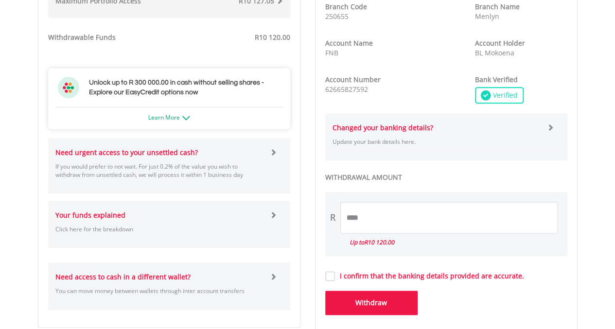 The width and height of the screenshot is (615, 329). What do you see at coordinates (333, 218) in the screenshot?
I see `div: R` at bounding box center [333, 218].